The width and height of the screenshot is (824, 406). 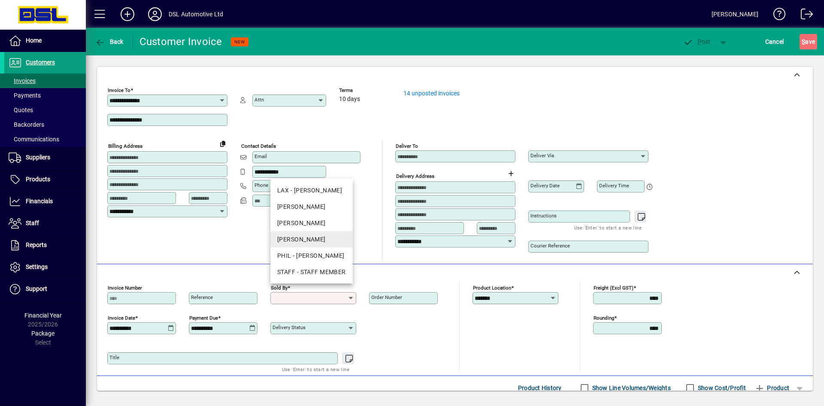 What do you see at coordinates (289, 327) in the screenshot?
I see `mat-label: Delivery status` at bounding box center [289, 327].